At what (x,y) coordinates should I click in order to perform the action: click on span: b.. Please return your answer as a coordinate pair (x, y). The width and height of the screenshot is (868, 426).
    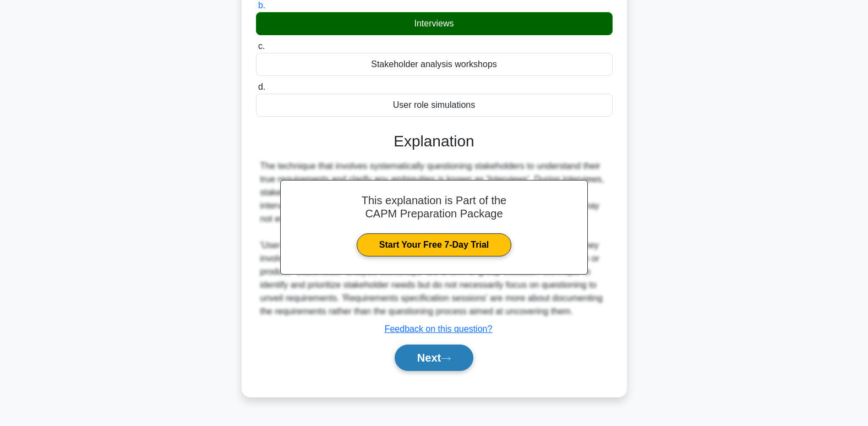
    Looking at the image, I should click on (262, 5).